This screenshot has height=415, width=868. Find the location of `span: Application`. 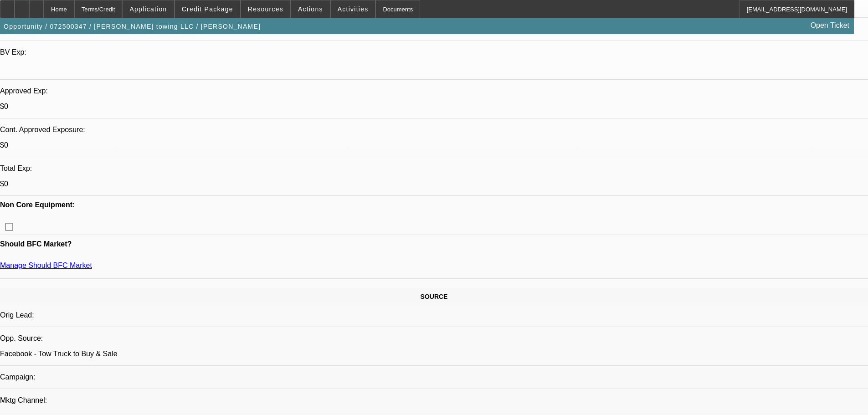

span: Application is located at coordinates (148, 9).